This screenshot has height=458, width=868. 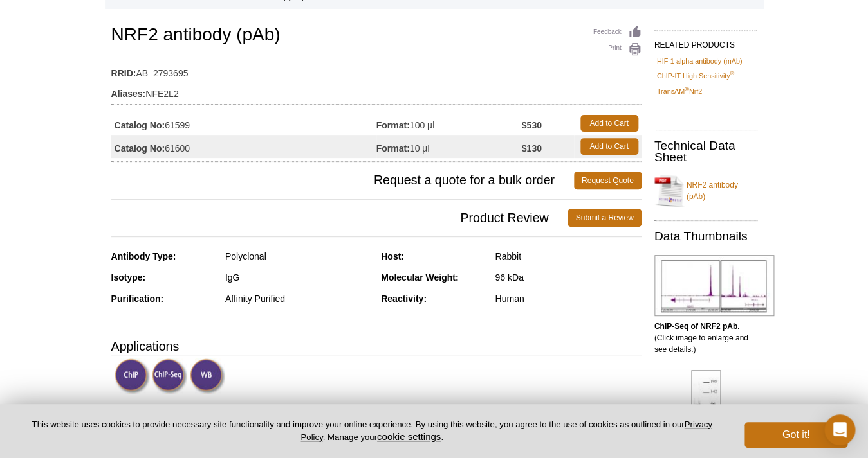 What do you see at coordinates (376, 346) in the screenshot?
I see `h3: Applications` at bounding box center [376, 346].